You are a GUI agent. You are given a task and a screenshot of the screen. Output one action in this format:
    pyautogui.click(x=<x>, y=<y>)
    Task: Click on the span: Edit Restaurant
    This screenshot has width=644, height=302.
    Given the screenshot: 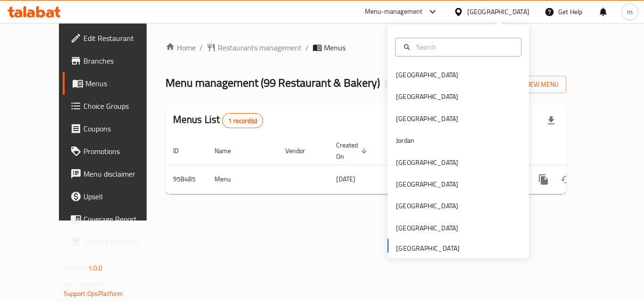 What is the action you would take?
    pyautogui.click(x=121, y=38)
    